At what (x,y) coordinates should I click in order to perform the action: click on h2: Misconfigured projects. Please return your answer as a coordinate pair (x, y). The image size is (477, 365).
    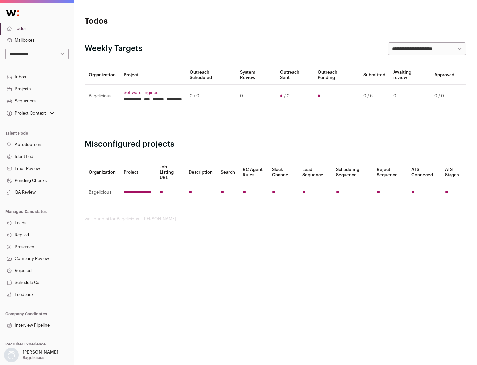
    Looking at the image, I should click on (276, 144).